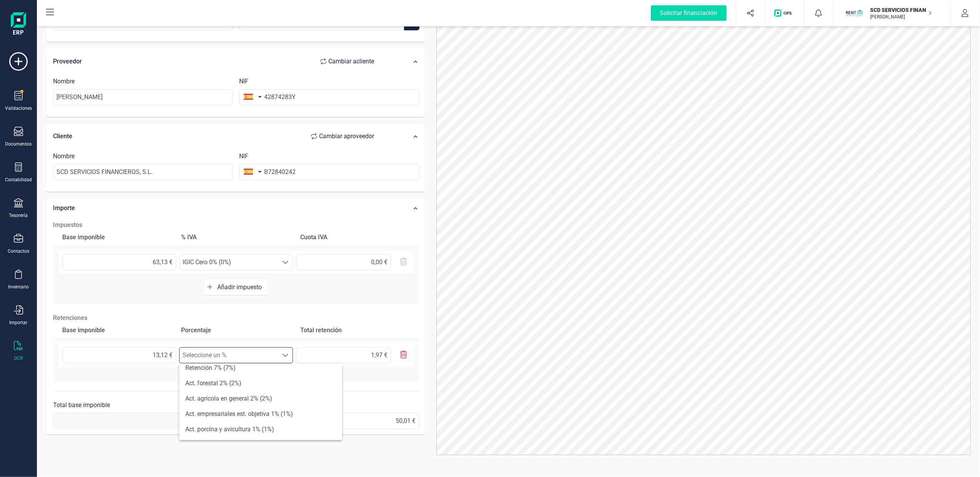 Image resolution: width=980 pixels, height=477 pixels. What do you see at coordinates (347, 137) in the screenshot?
I see `span: Cambiar a proveedor` at bounding box center [347, 137].